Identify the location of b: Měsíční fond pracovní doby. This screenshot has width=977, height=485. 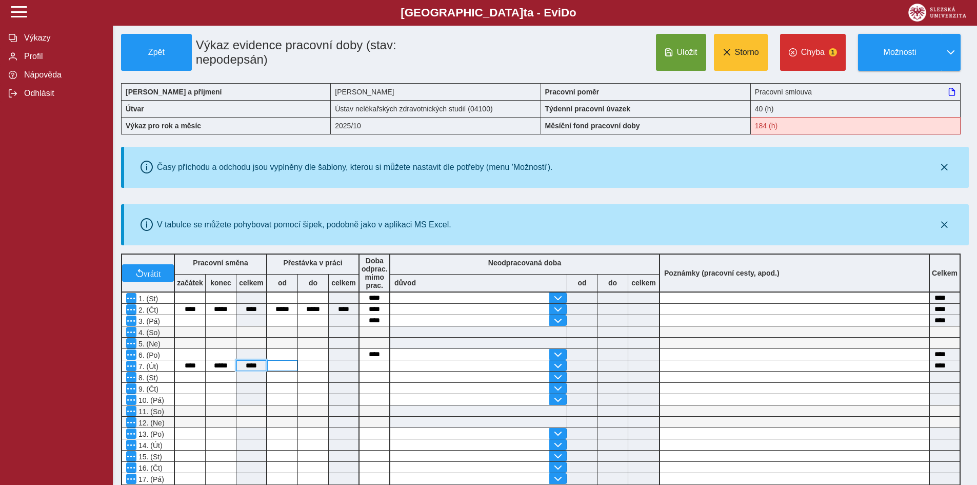
(593, 126).